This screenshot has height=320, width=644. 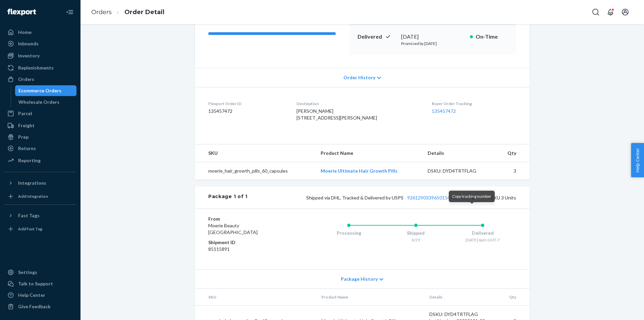 I want to click on a: Order Detail, so click(x=144, y=12).